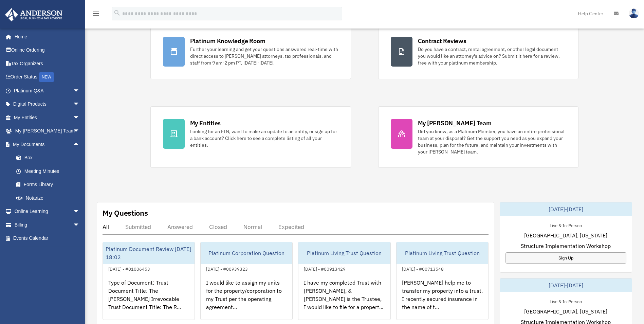 This screenshot has height=324, width=644. Describe the element at coordinates (47, 64) in the screenshot. I see `a: Tax Organizers` at that location.